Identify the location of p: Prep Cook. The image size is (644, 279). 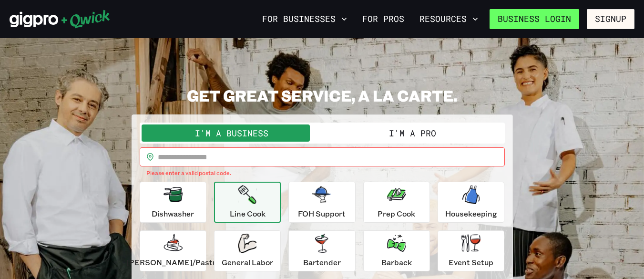
(396, 214).